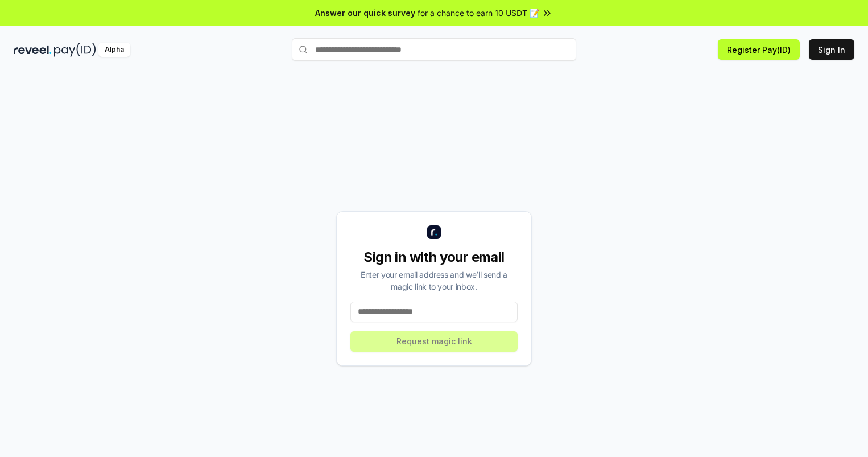  I want to click on span: for a chance to earn 10 USDT 📝, so click(478, 12).